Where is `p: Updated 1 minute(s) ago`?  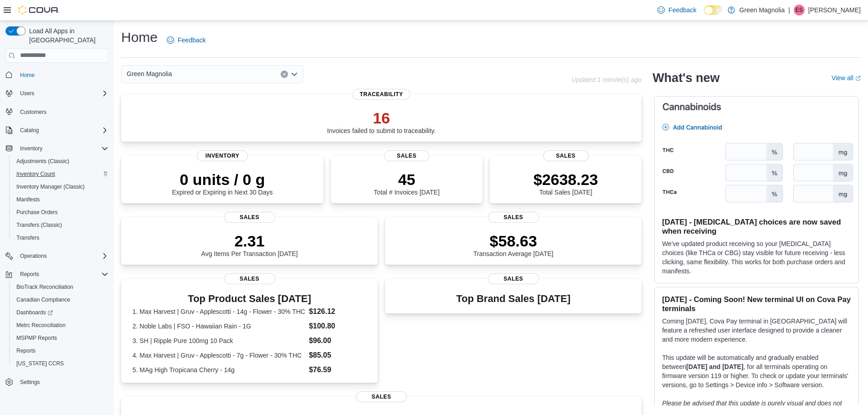
p: Updated 1 minute(s) ago is located at coordinates (606, 80).